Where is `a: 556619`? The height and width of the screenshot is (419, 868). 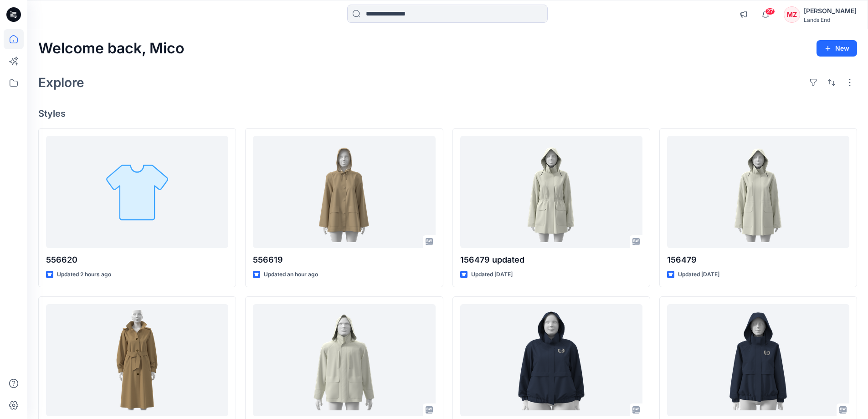
a: 556619 is located at coordinates (344, 192).